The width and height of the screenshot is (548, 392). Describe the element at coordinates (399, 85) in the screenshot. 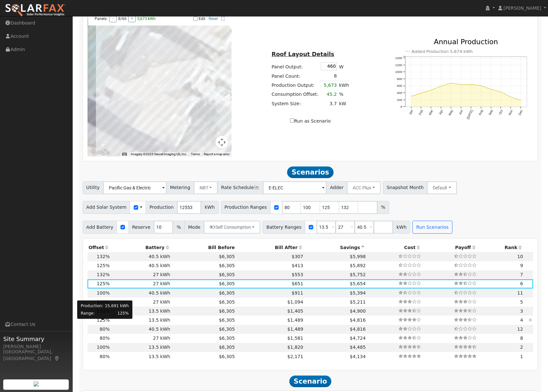

I see `text: 600` at that location.